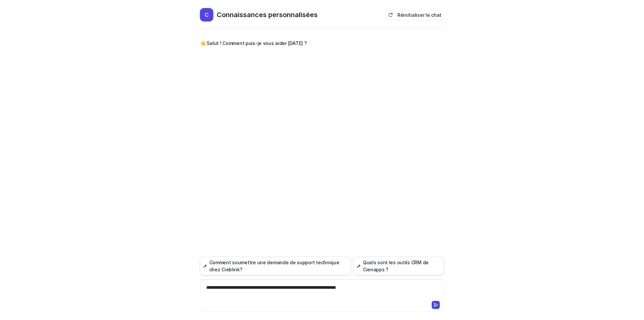  I want to click on font: Comment soumettre une demande de support technique chez Cieblink?, so click(274, 266).